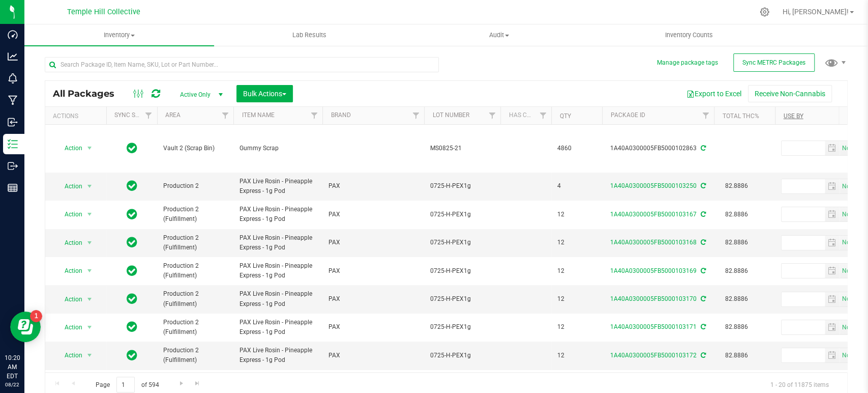 The height and width of the screenshot is (393, 868). I want to click on span: Vault 2 (Scrap Bin), so click(195, 148).